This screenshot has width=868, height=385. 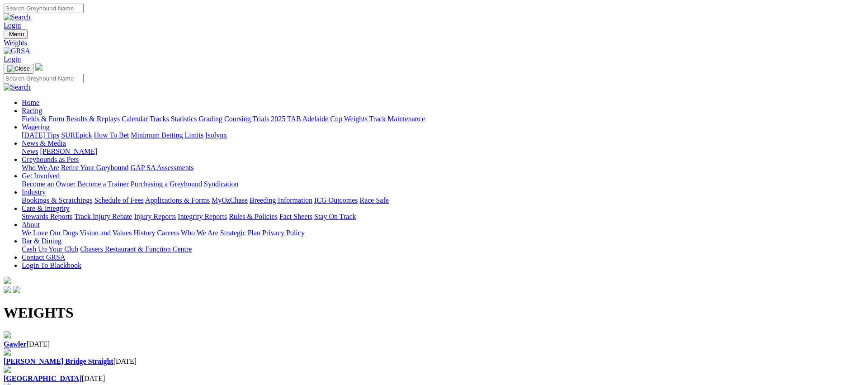 I want to click on div: Racing, so click(x=443, y=119).